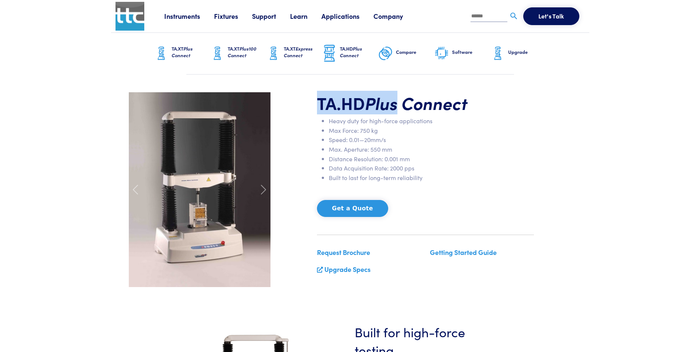  I want to click on li: Speed: 0.01—20mm/s, so click(431, 140).